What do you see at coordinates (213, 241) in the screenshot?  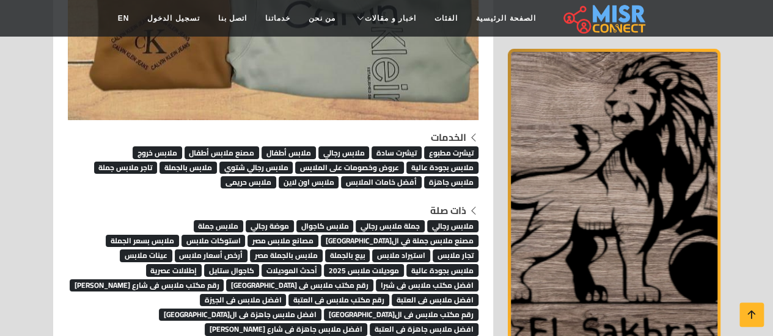 I see `span: استوكات ملابس` at bounding box center [213, 241].